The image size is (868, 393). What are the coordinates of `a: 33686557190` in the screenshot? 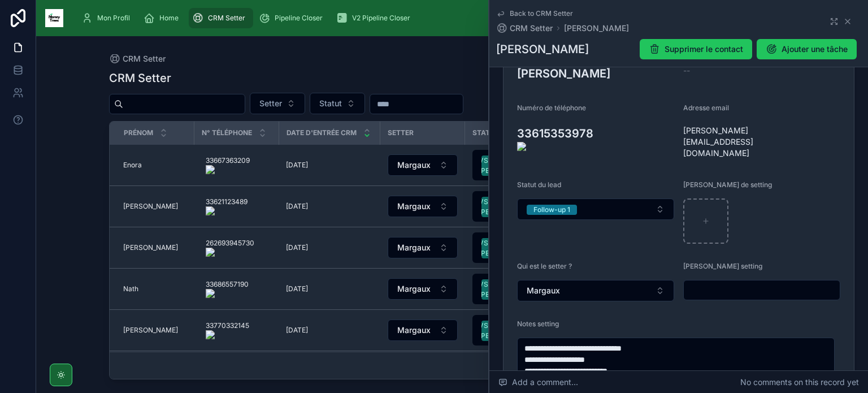 It's located at (237, 289).